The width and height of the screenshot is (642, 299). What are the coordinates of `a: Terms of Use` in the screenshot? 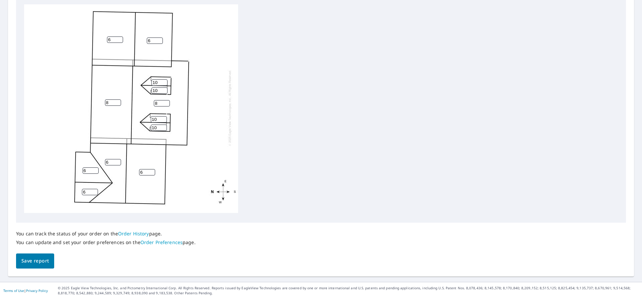 It's located at (14, 290).